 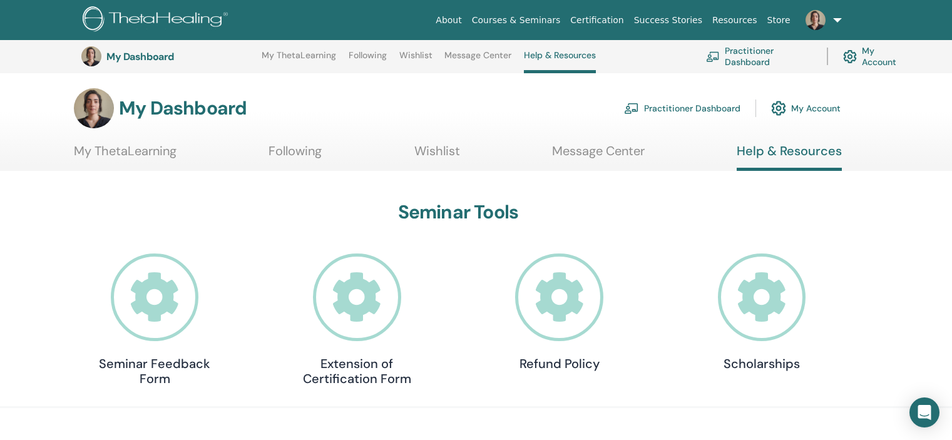 I want to click on h4: Seminar Feedback Form, so click(x=155, y=371).